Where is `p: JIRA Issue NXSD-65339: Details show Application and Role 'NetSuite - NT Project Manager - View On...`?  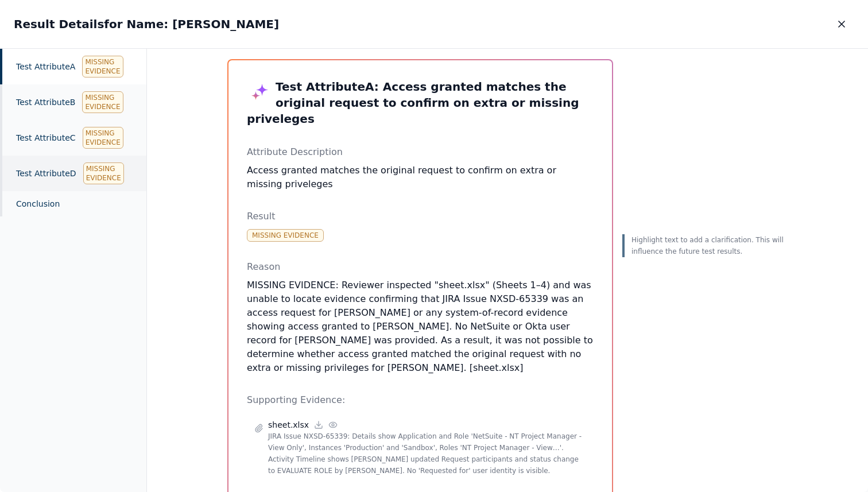 p: JIRA Issue NXSD-65339: Details show Application and Role 'NetSuite - NT Project Manager - View On... is located at coordinates (427, 454).